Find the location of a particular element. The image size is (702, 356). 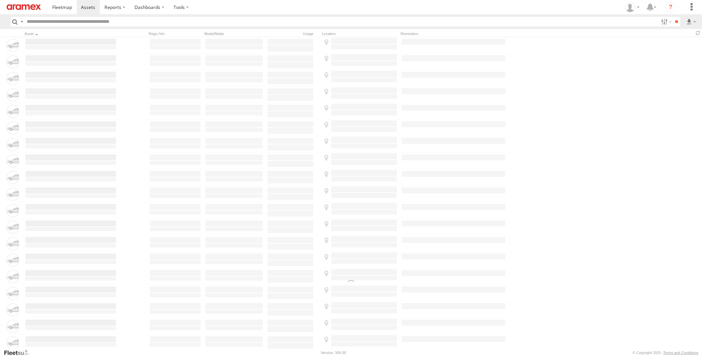

label: Search Filter Options is located at coordinates (665, 21).